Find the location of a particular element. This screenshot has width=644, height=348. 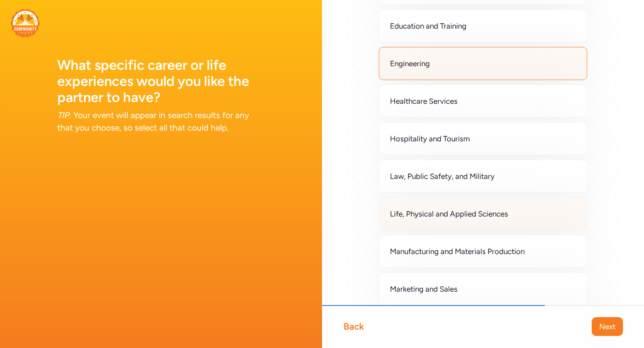

img: logo is located at coordinates (25, 24).